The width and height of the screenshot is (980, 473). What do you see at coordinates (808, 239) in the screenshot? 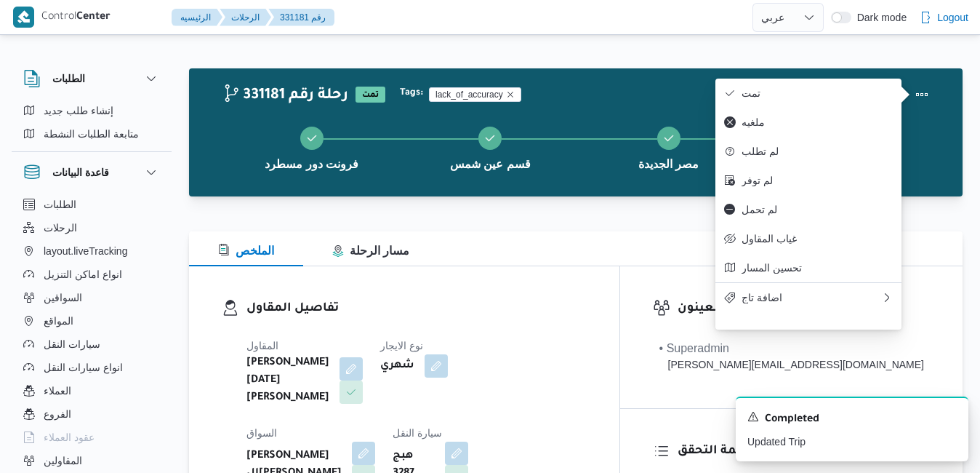
I see `button: غياب المقاول` at bounding box center [808, 239].